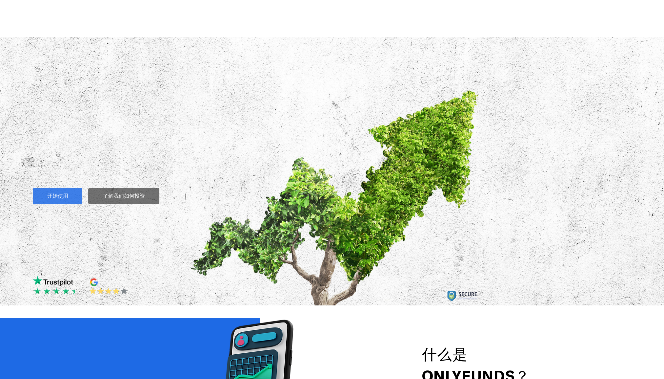 The height and width of the screenshot is (379, 664). What do you see at coordinates (124, 196) in the screenshot?
I see `span: 了解我们如何投资` at bounding box center [124, 196].